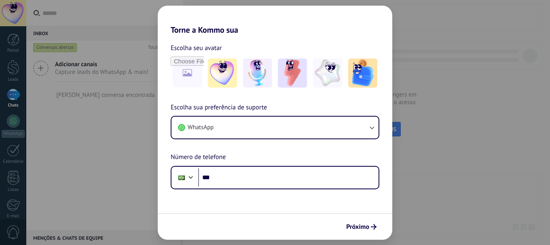  I want to click on button: Próximo, so click(361, 227).